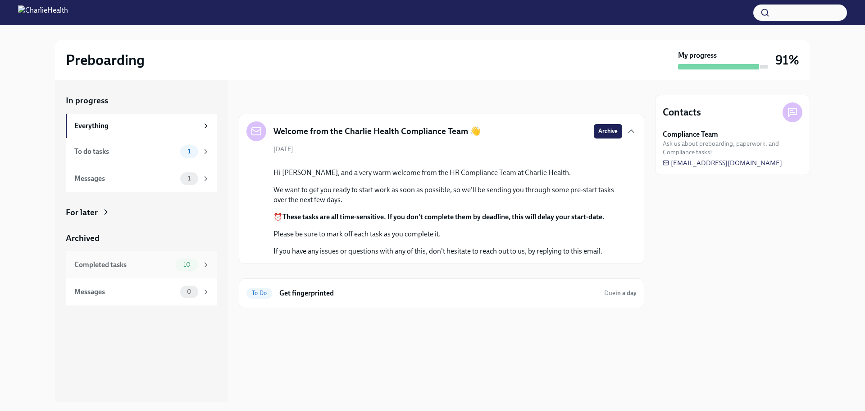 The width and height of the screenshot is (865, 411). I want to click on span: 0, so click(189, 291).